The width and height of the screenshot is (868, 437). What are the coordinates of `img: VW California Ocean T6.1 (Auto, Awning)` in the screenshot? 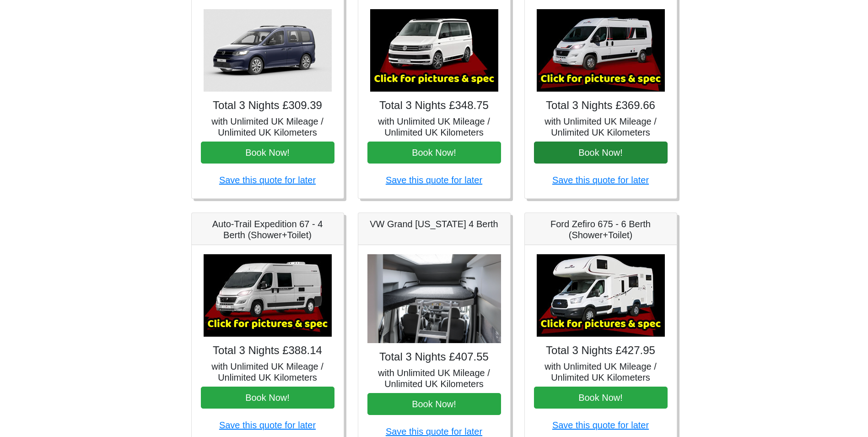 It's located at (435, 50).